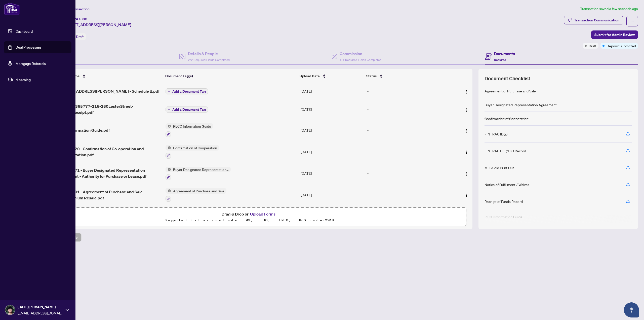  Describe the element at coordinates (249, 220) in the screenshot. I see `p: Supported files include .PDF, .JPG, .JPEG, .PNG under 25 MB` at that location.